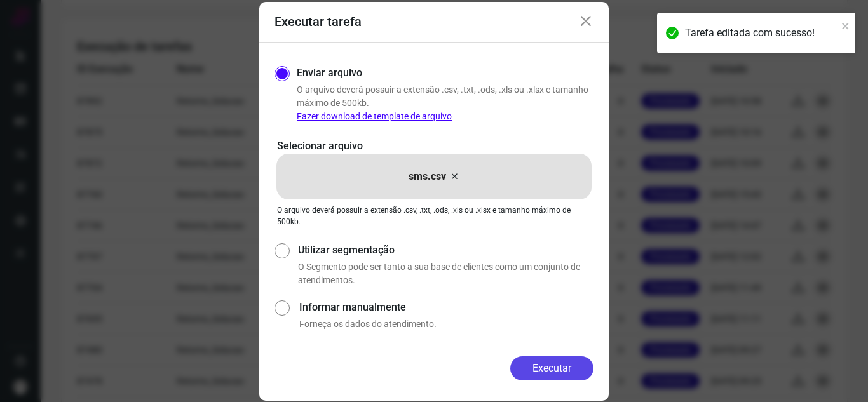  Describe the element at coordinates (445, 250) in the screenshot. I see `label: Utilizar segmentação` at that location.